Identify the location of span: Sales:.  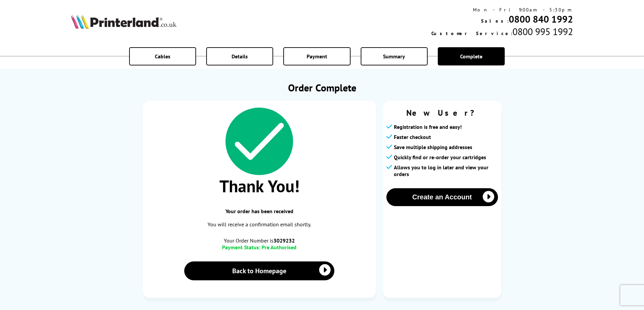
(495, 21).